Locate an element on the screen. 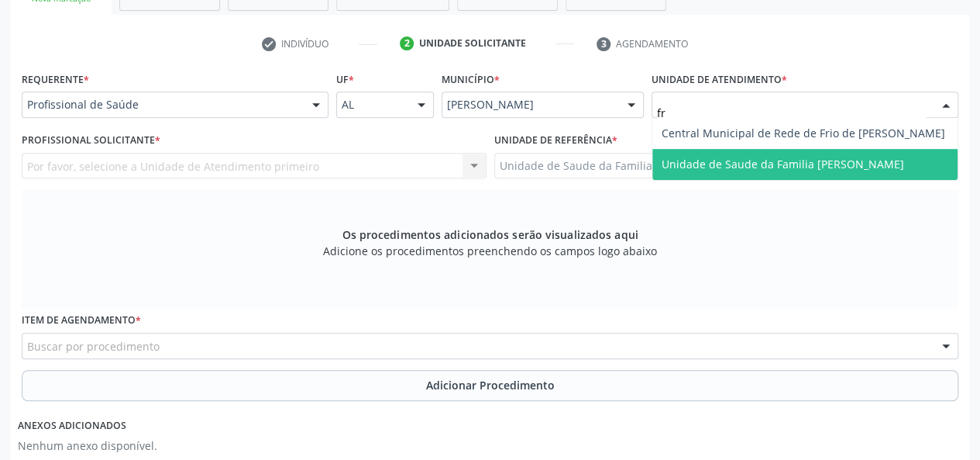  label: Anexos adicionados is located at coordinates (72, 426).